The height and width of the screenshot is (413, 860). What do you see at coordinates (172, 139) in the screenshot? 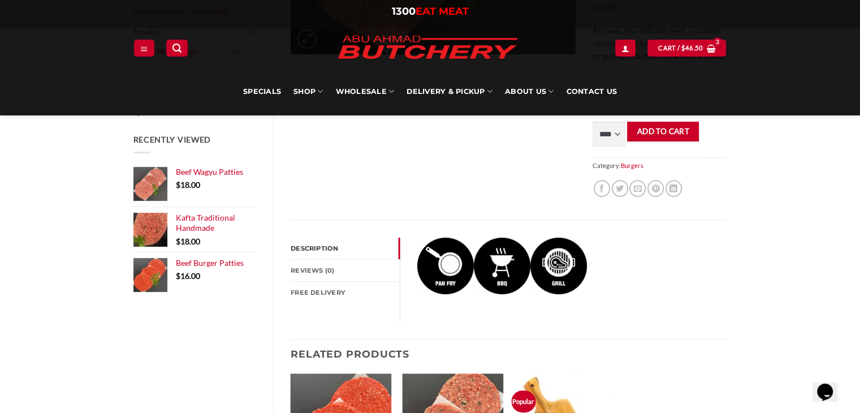
I see `span: Recently Viewed` at bounding box center [172, 139].